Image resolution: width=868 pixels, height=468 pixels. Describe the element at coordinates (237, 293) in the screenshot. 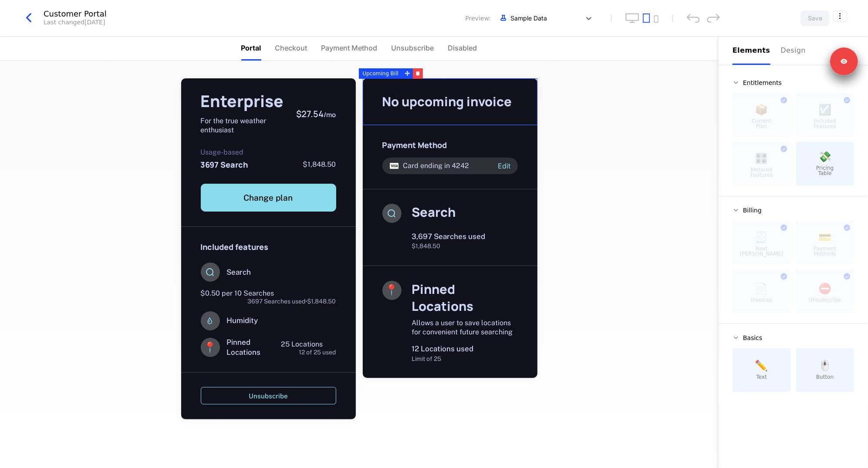

I see `span: $0.50 per 10 Searches` at that location.